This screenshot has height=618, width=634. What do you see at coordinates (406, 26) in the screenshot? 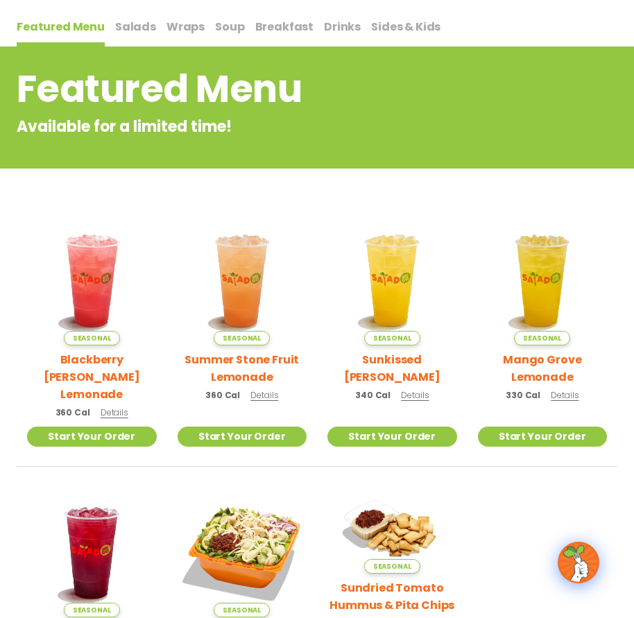
I see `span: Sides & Kids` at bounding box center [406, 26].